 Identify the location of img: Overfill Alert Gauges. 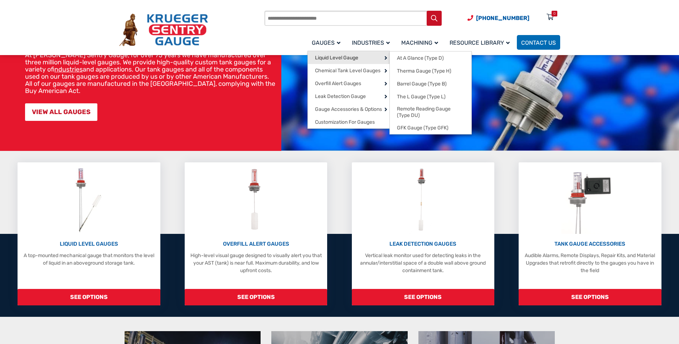
(256, 200).